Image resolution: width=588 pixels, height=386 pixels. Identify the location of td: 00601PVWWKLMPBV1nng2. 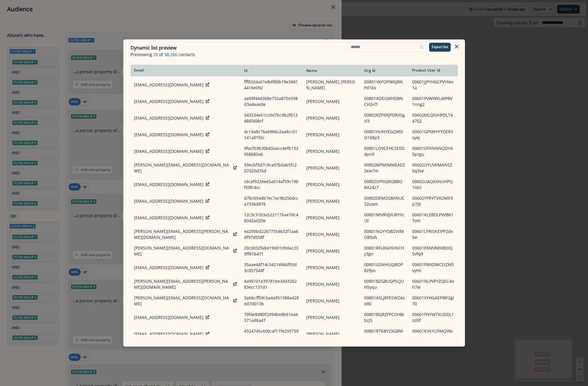
(434, 102).